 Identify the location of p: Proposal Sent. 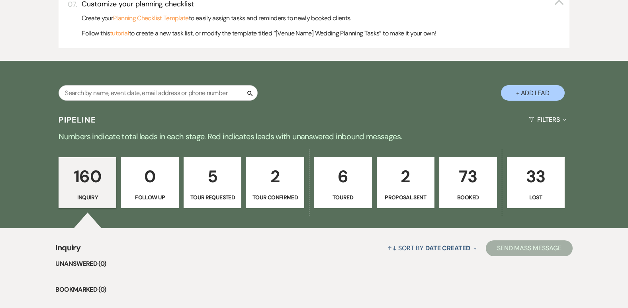
(405, 198).